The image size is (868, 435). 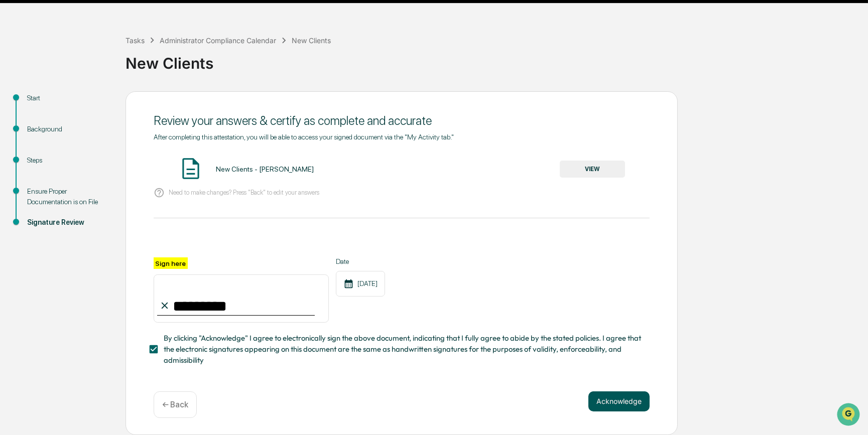 What do you see at coordinates (360, 261) in the screenshot?
I see `label: Date` at bounding box center [360, 261].